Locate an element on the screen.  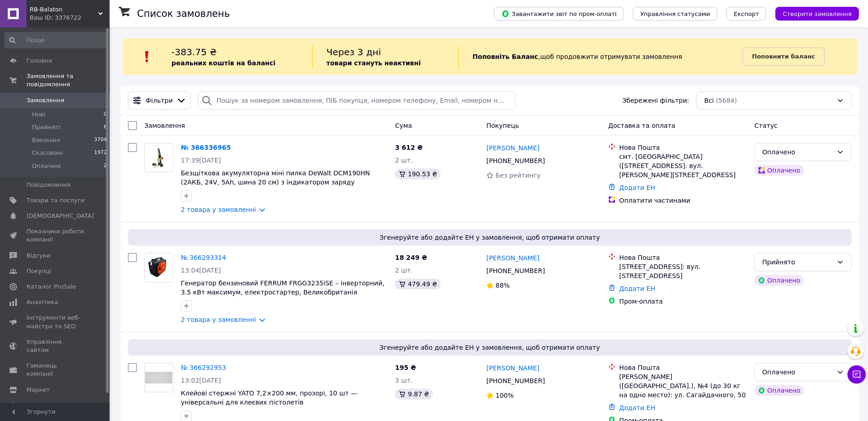
span: RB-Balaton is located at coordinates (64, 9).